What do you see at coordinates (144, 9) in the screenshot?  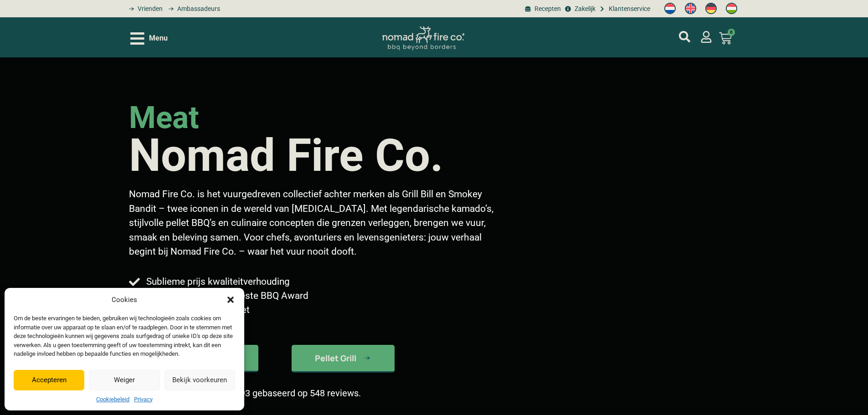 I see `a: grill bill vrienden` at bounding box center [144, 9].